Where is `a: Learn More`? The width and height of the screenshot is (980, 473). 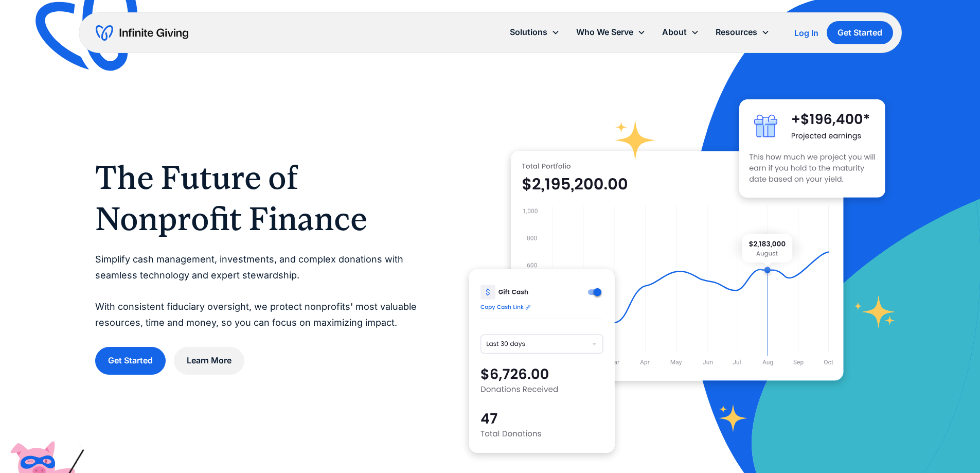 a: Learn More is located at coordinates (209, 361).